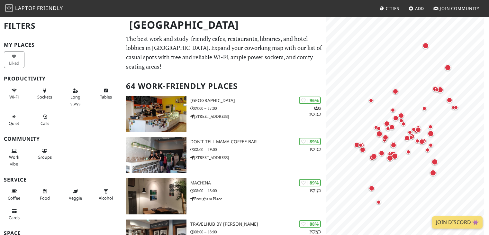 This screenshot has height=235, width=489. I want to click on button: Tables, so click(106, 94).